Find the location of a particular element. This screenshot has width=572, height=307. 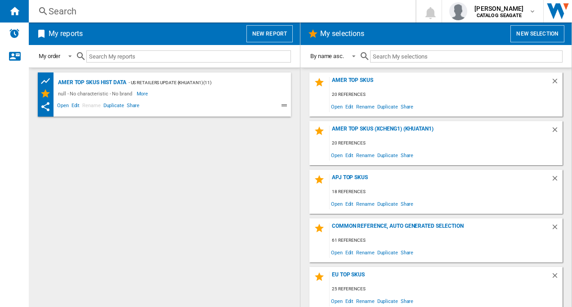

div: AMER TOP SKUs HIST DATA is located at coordinates (91, 82).